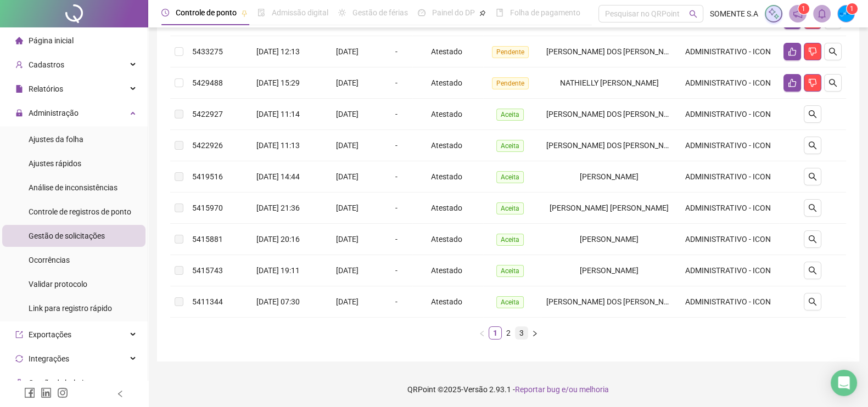 This screenshot has height=407, width=868. What do you see at coordinates (535, 333) in the screenshot?
I see `button: right` at bounding box center [535, 333].